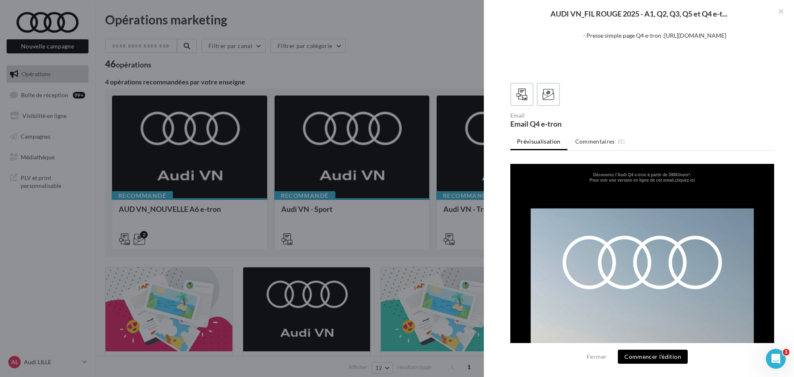  Describe the element at coordinates (786, 352) in the screenshot. I see `span: 1` at that location.